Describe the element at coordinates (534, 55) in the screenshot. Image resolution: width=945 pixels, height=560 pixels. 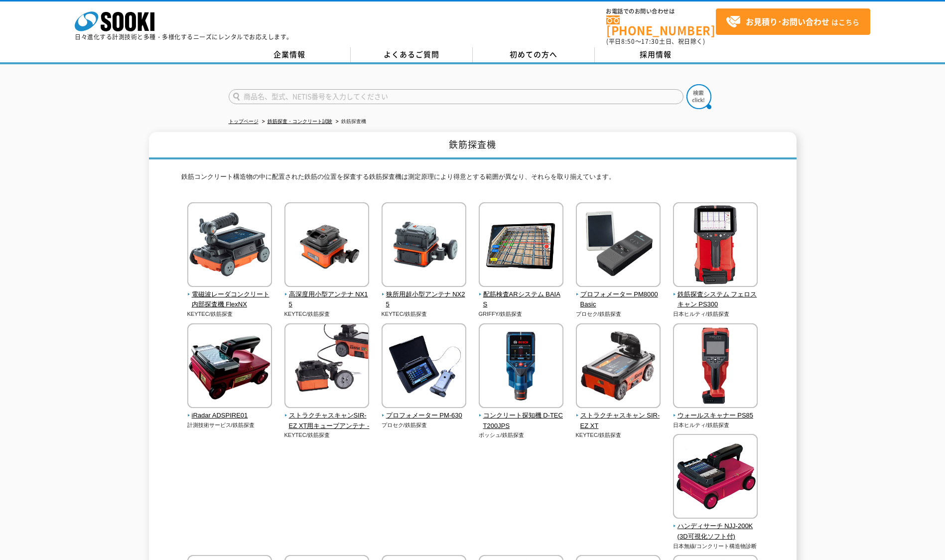
I see `a: 初めての方へ` at that location.